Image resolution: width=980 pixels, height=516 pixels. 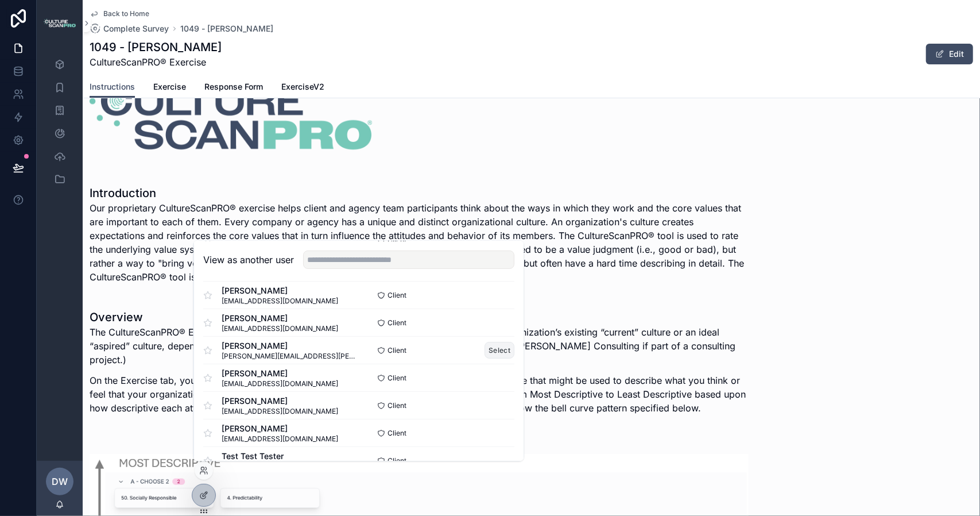 I want to click on p: On the Exercise tab, you will see a set of 54 standardized Attribute Tiles, each with a word or p..., so click(x=419, y=394).